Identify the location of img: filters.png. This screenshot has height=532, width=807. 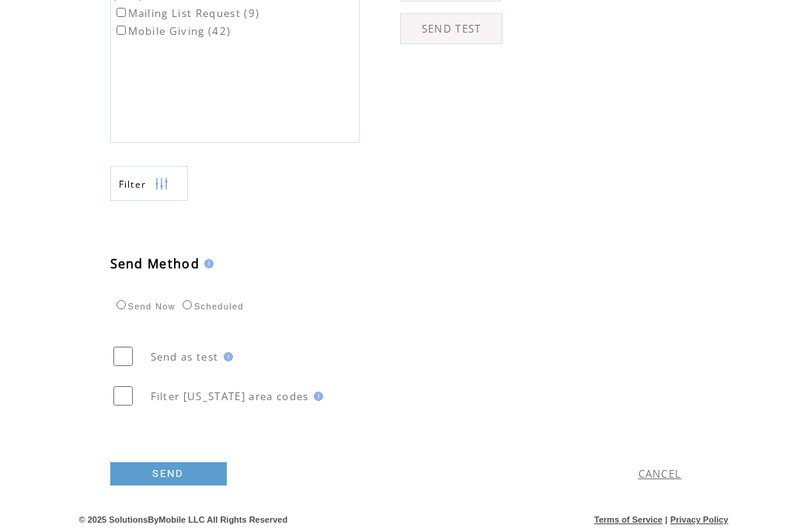
(161, 184).